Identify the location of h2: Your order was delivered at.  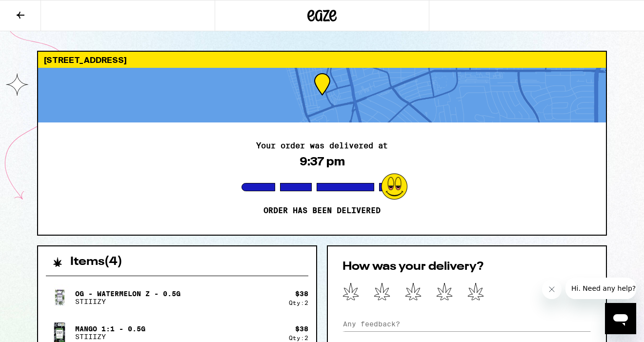
(322, 146).